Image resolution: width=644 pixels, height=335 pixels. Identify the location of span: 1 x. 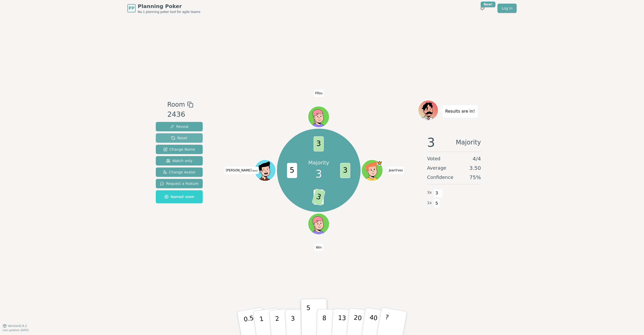
(430, 203).